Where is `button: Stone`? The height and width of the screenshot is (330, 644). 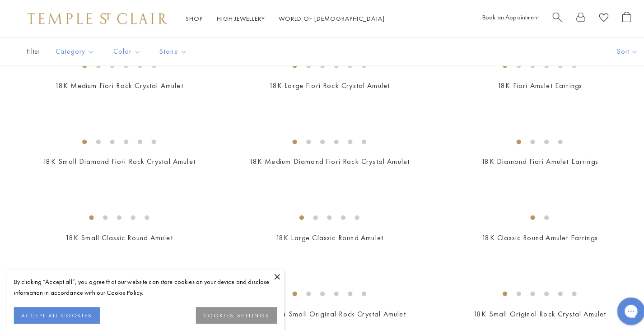
button: Stone is located at coordinates (169, 50).